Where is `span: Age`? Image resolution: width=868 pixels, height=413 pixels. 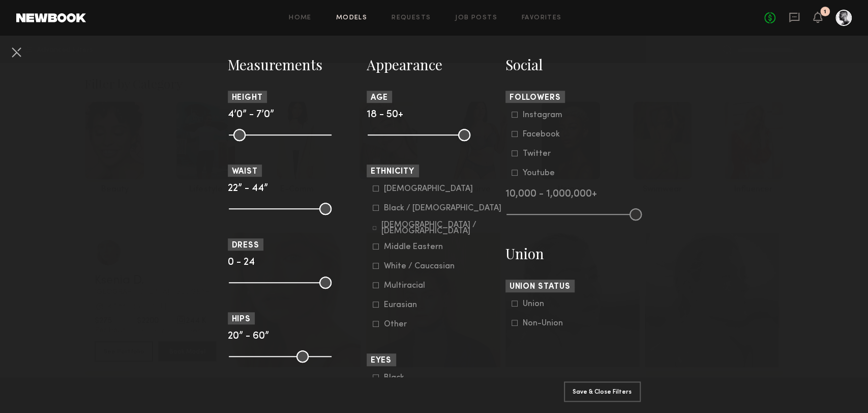 span: Age is located at coordinates (379, 97).